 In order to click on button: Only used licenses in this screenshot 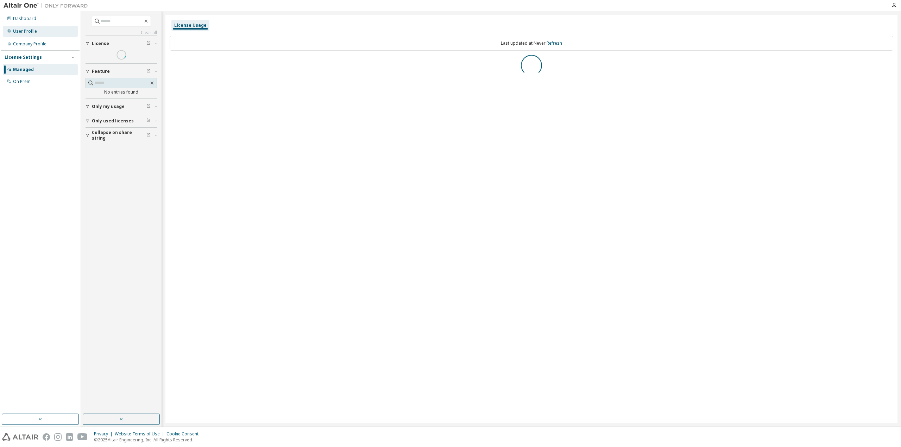, I will do `click(121, 121)`.